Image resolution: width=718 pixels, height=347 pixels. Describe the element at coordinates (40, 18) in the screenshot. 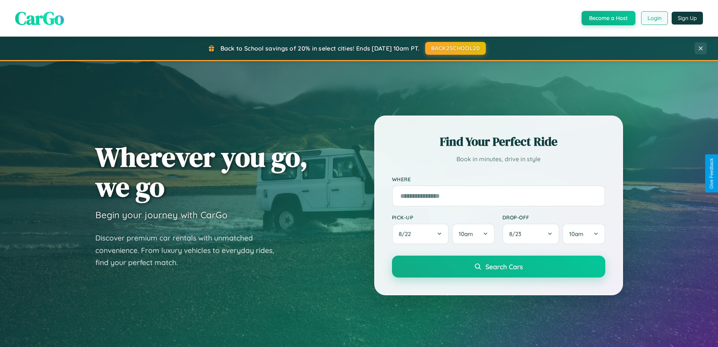

I see `span: CarGo` at that location.